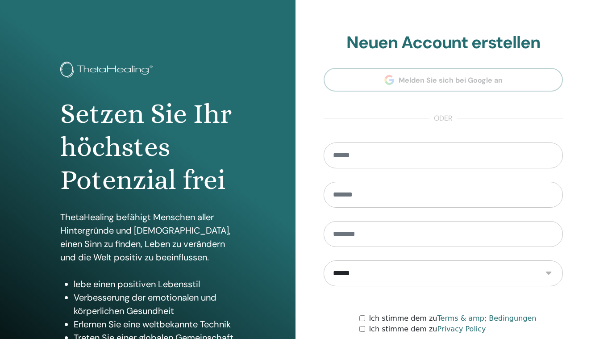 This screenshot has height=339, width=591. Describe the element at coordinates (443, 118) in the screenshot. I see `span: oder` at that location.